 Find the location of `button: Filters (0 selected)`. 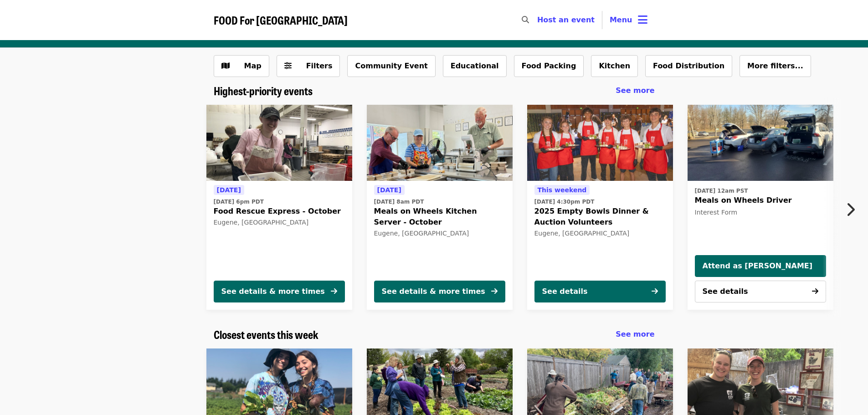

button: Filters (0 selected) is located at coordinates (308, 66).